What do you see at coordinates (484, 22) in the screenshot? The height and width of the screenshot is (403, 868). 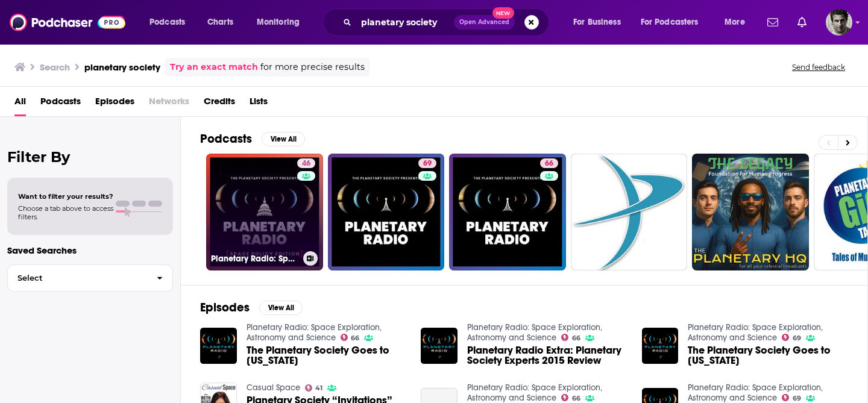 I see `span: Open Advanced` at bounding box center [484, 22].